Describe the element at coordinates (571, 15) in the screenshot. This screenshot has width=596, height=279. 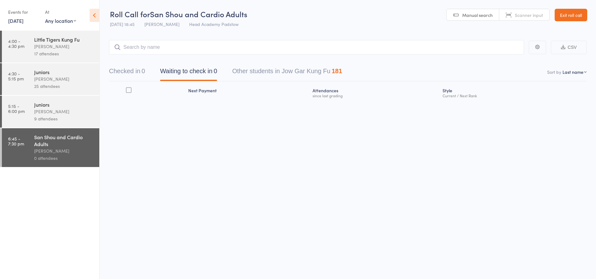
I see `a: Exit roll call` at that location.